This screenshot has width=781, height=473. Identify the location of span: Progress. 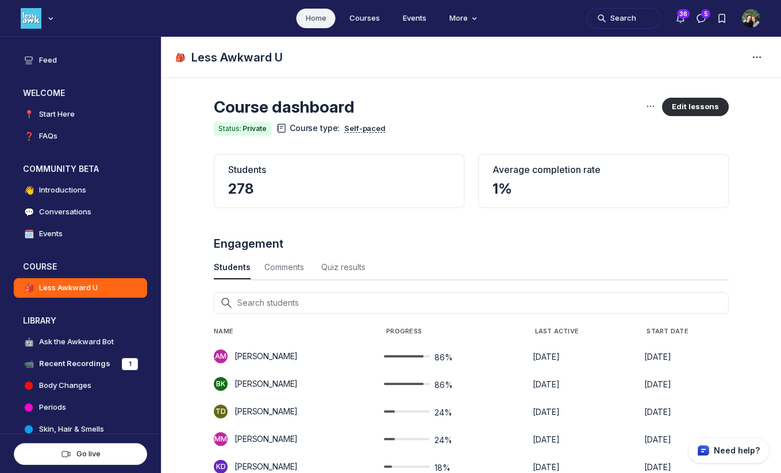
(404, 332).